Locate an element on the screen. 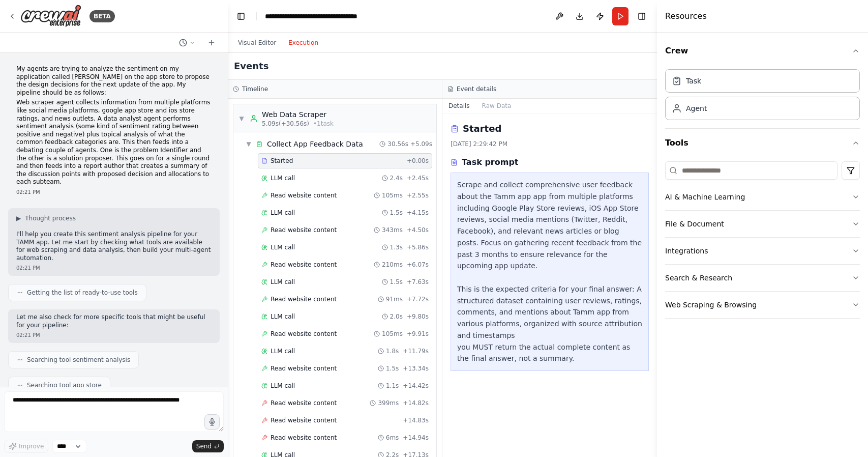  h2: Events is located at coordinates (251, 66).